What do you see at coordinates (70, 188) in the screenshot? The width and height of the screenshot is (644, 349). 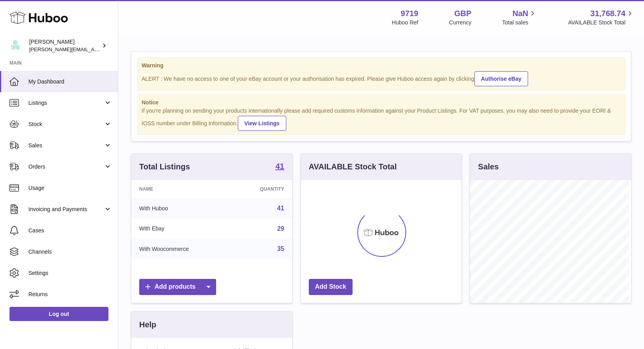 I see `span: Usage` at bounding box center [70, 188].